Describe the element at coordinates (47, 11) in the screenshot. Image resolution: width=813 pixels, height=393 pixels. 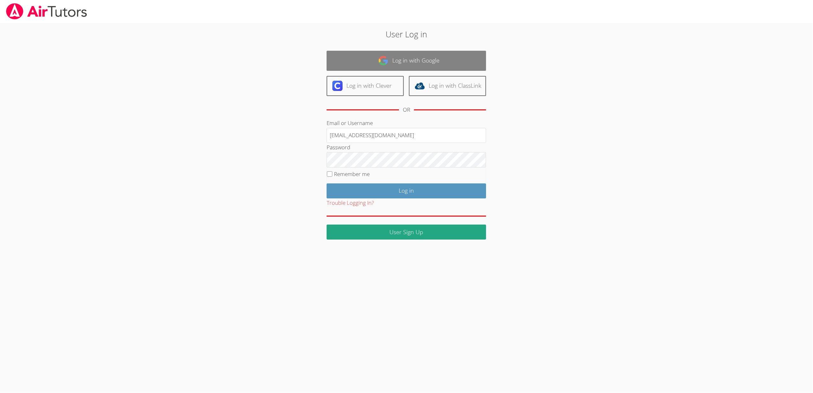
I see `img: airtutors_banner-c4298cdbf04f3fff15de1276eac7730deb9818008684d7c2e4769d2f7ddbe033.png` at that location.